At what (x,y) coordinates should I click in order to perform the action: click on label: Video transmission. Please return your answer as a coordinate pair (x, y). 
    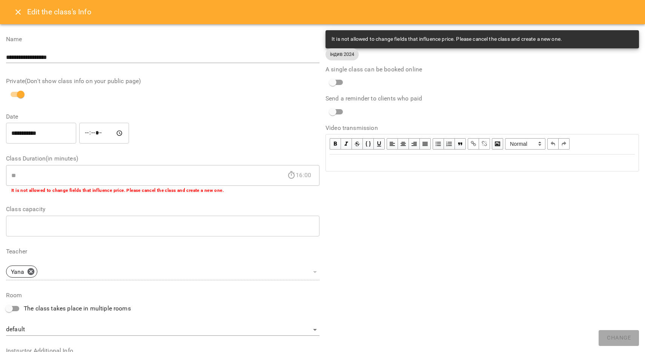
    Looking at the image, I should click on (482, 128).